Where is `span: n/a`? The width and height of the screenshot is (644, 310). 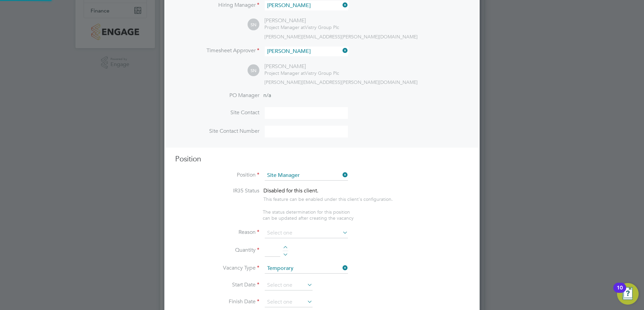 span: n/a is located at coordinates (267, 95).